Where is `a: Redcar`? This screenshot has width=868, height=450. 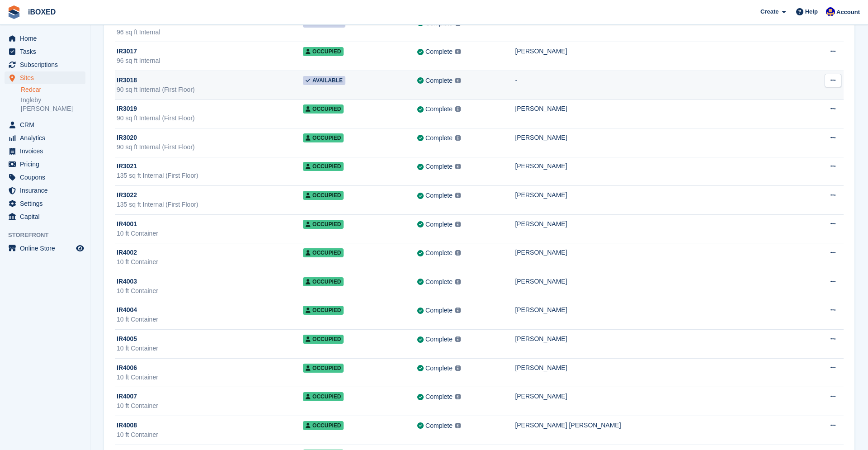
a: Redcar is located at coordinates (53, 90).